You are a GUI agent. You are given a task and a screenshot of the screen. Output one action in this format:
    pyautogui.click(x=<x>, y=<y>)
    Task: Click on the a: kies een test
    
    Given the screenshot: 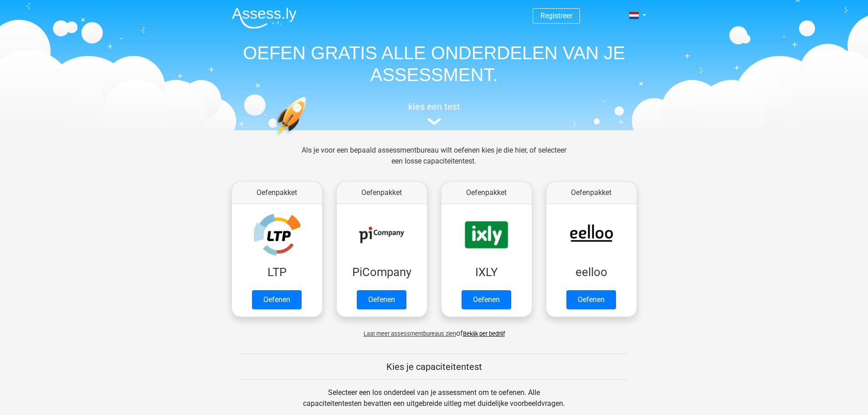 What is the action you would take?
    pyautogui.click(x=434, y=113)
    